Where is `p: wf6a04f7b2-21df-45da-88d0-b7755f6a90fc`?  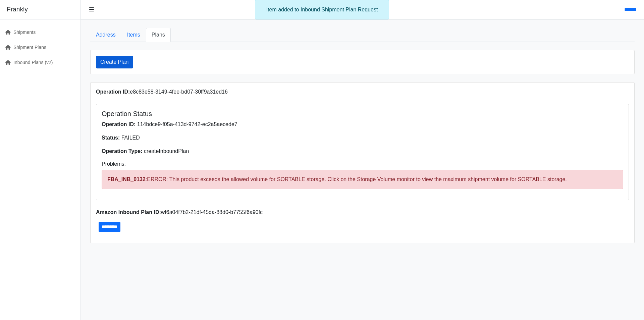
p: wf6a04f7b2-21df-45da-88d0-b7755f6a90fc is located at coordinates (362, 212).